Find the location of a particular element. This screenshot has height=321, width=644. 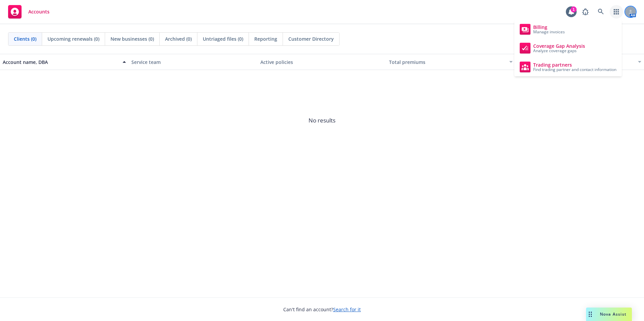

span: Find trading partner and contact information is located at coordinates (574, 70).